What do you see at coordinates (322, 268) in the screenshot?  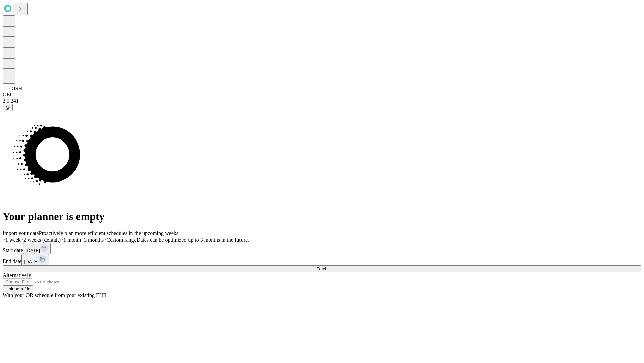 I see `button: Fetch` at bounding box center [322, 268].